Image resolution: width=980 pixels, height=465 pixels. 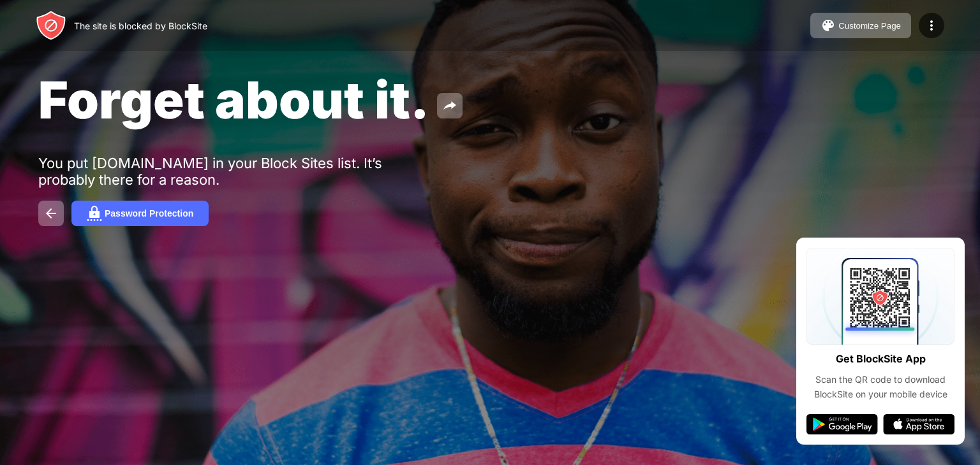 What do you see at coordinates (95, 213) in the screenshot?
I see `img: password.svg` at bounding box center [95, 213].